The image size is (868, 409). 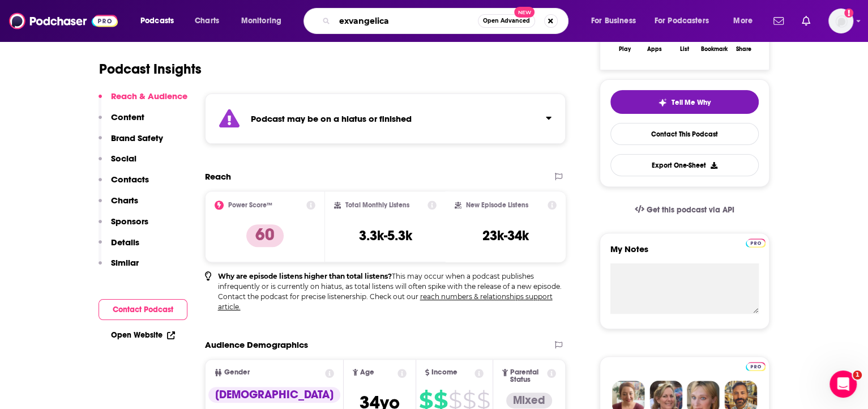 What do you see at coordinates (841, 21) in the screenshot?
I see `img: User Profile` at bounding box center [841, 21].